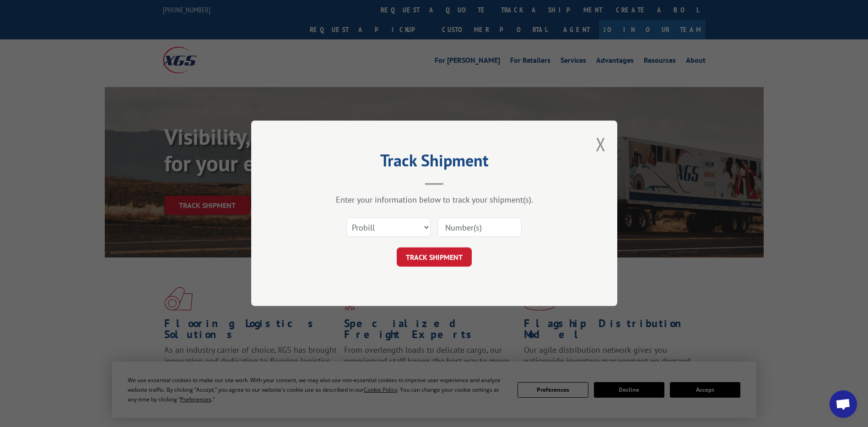  Describe the element at coordinates (480, 227) in the screenshot. I see `input: Number(s)` at that location.